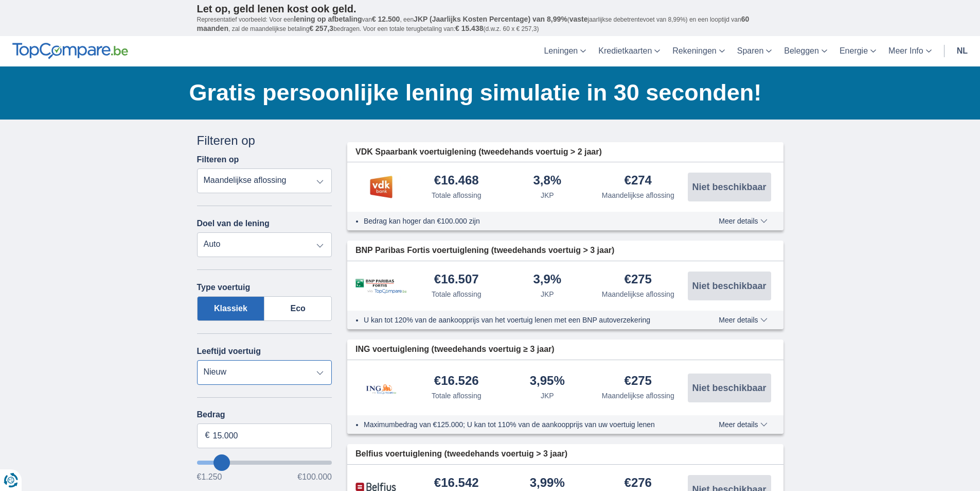 This screenshot has width=980, height=491. Describe the element at coordinates (522, 221) in the screenshot. I see `li: Bedrag kan hoger dan €100.000 zijn` at that location.